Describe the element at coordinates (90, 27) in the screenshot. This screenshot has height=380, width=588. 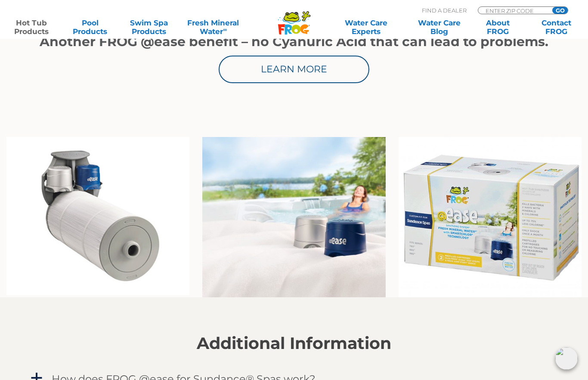
I see `a: PoolProducts` at that location.